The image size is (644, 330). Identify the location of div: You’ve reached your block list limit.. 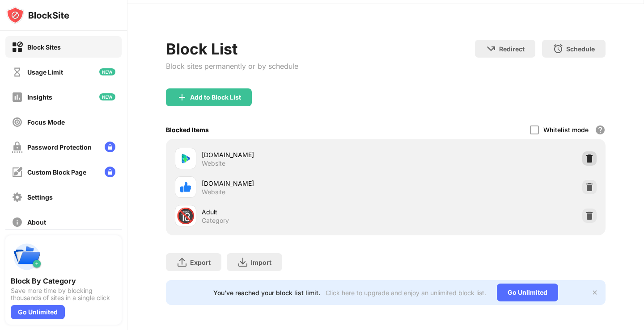
(266, 292).